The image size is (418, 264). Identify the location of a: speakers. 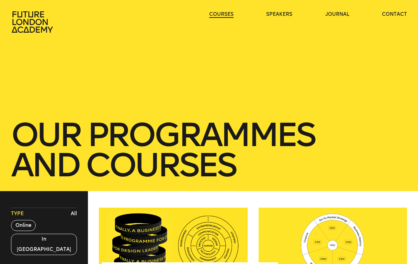
(279, 14).